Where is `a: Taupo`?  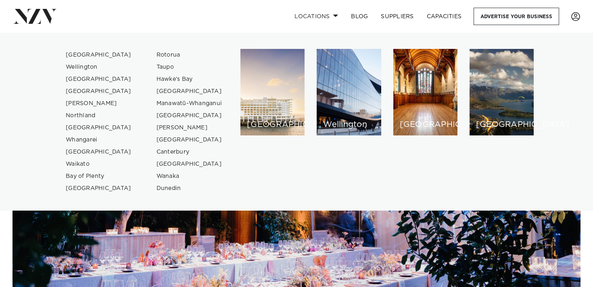
a: Taupo is located at coordinates (189, 67).